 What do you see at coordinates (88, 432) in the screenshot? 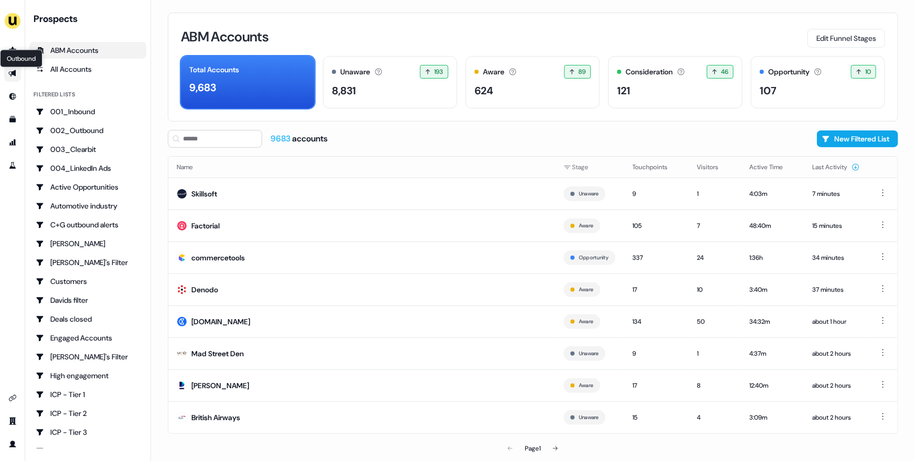
I see `div: ICP - Tier 3` at bounding box center [88, 432].